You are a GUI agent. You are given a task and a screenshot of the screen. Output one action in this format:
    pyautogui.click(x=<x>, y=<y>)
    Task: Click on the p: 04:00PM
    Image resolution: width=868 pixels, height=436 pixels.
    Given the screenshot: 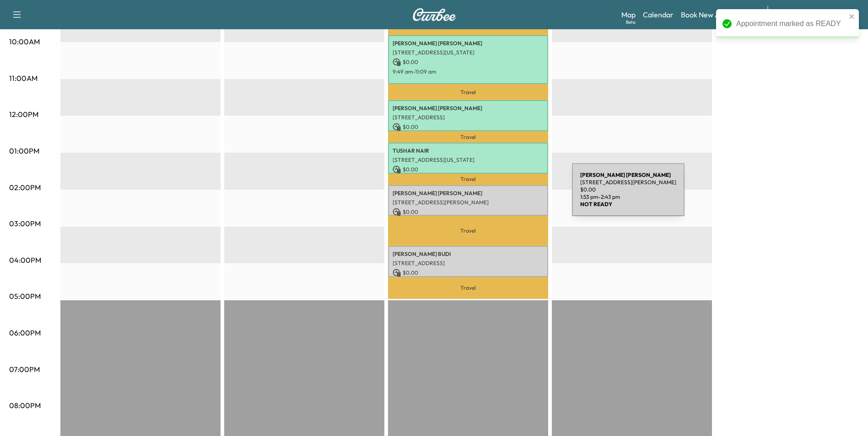 What is the action you would take?
    pyautogui.click(x=25, y=260)
    